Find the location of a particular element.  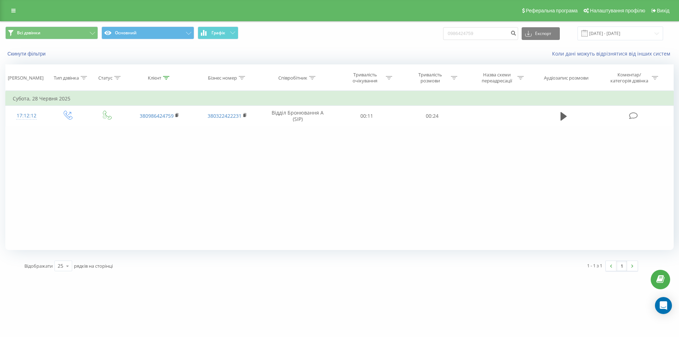

div: Тривалість очікування is located at coordinates (365, 78).